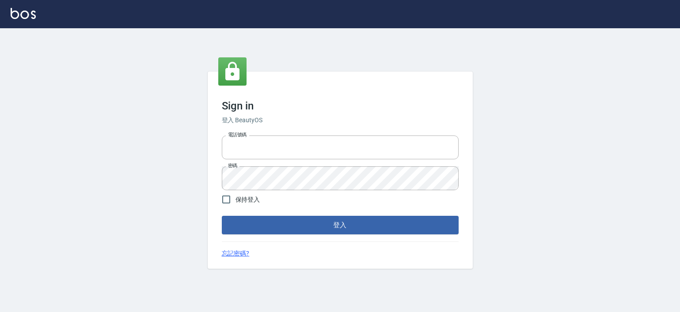 The image size is (680, 312). I want to click on h3: Sign in, so click(340, 106).